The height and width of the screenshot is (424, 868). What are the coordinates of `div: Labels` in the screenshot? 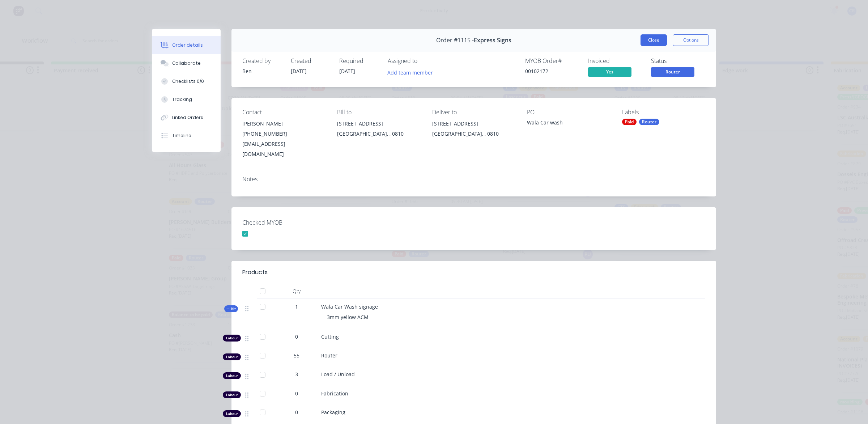 It's located at (664, 112).